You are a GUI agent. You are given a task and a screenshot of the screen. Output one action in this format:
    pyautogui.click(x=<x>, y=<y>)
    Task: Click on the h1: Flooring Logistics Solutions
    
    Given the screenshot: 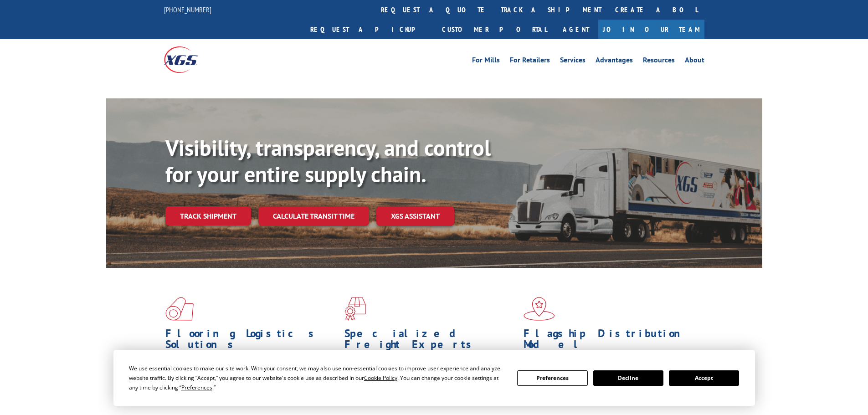 What is the action you would take?
    pyautogui.click(x=252, y=341)
    